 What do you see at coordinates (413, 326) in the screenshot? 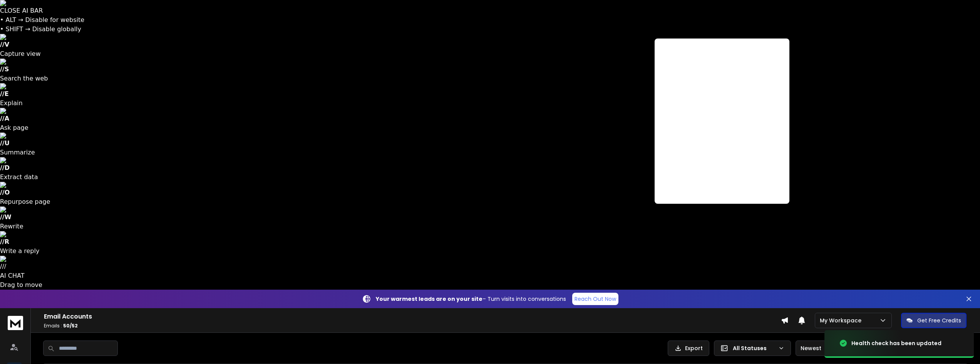
I see `p: Emails :` at bounding box center [413, 326].